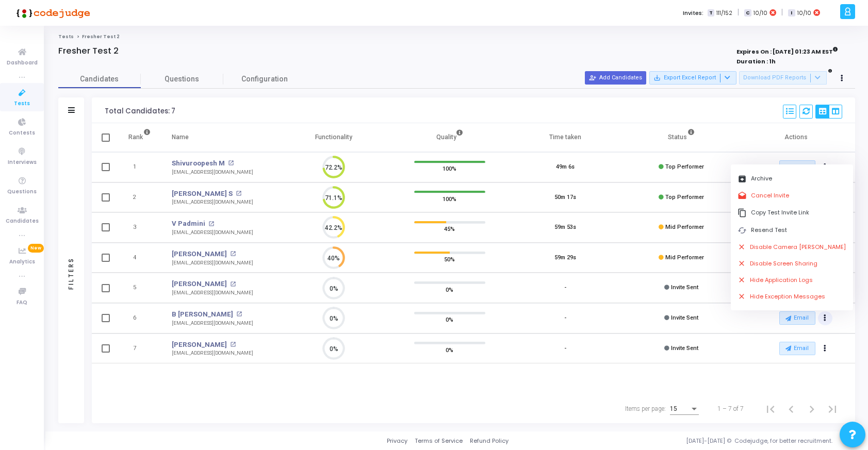  I want to click on span: Analytics, so click(22, 262).